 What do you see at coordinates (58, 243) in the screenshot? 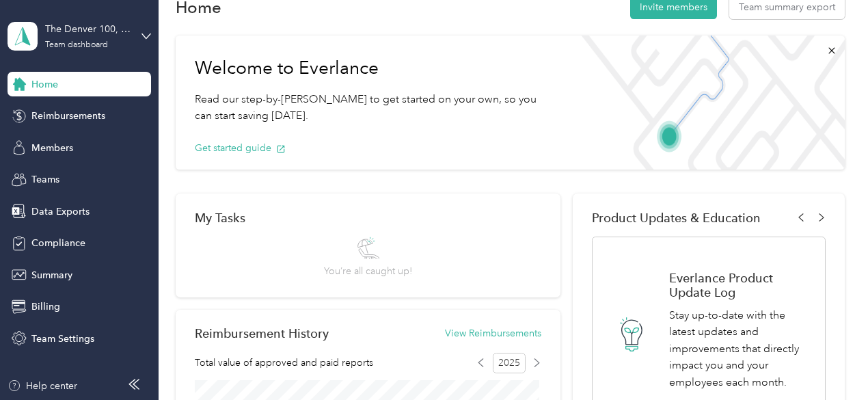
I see `span: Compliance` at bounding box center [58, 243].